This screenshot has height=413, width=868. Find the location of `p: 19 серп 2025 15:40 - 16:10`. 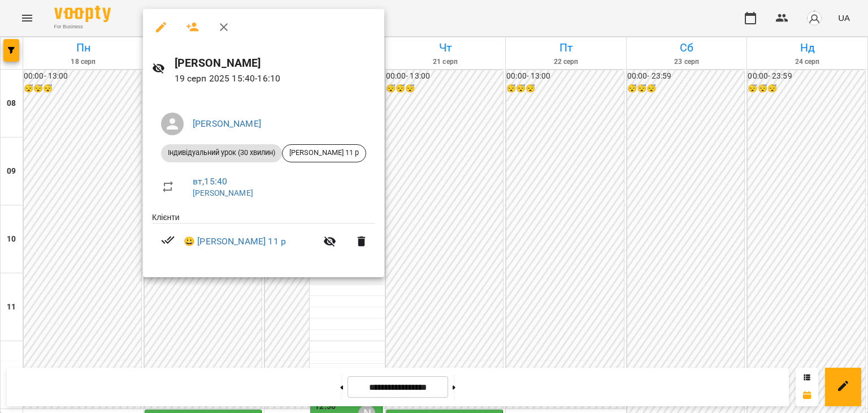

p: 19 серп 2025 15:40 - 16:10 is located at coordinates (275, 78).